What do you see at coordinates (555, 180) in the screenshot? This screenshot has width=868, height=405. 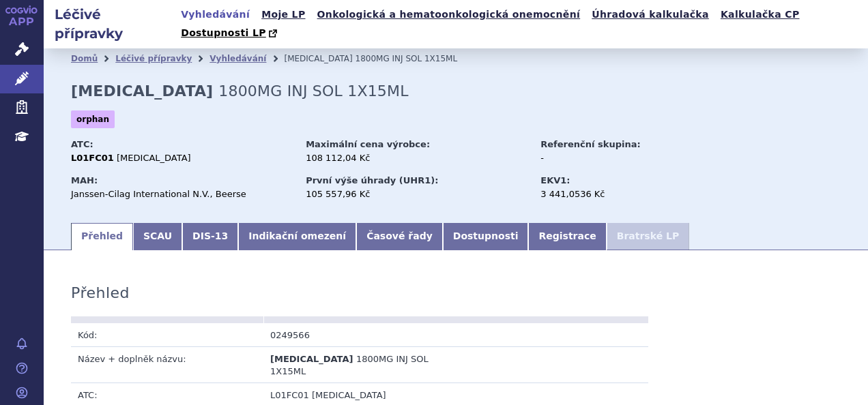 I see `strong: EKV1:` at bounding box center [555, 180].